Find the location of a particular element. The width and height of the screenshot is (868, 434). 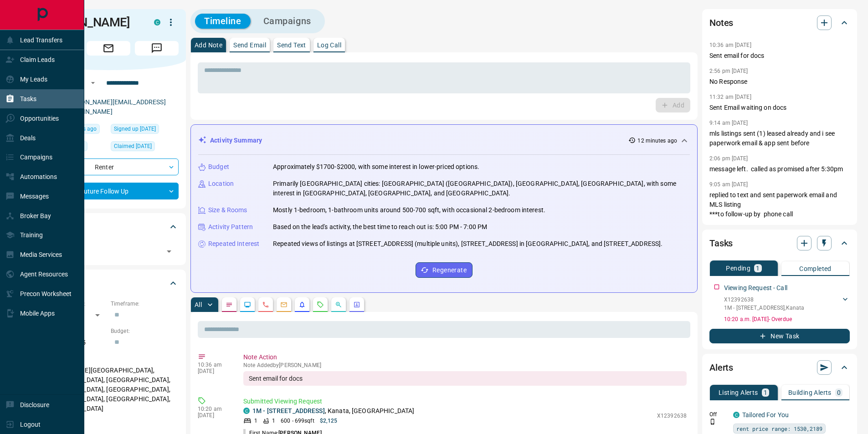

p: 0 is located at coordinates (838, 392).